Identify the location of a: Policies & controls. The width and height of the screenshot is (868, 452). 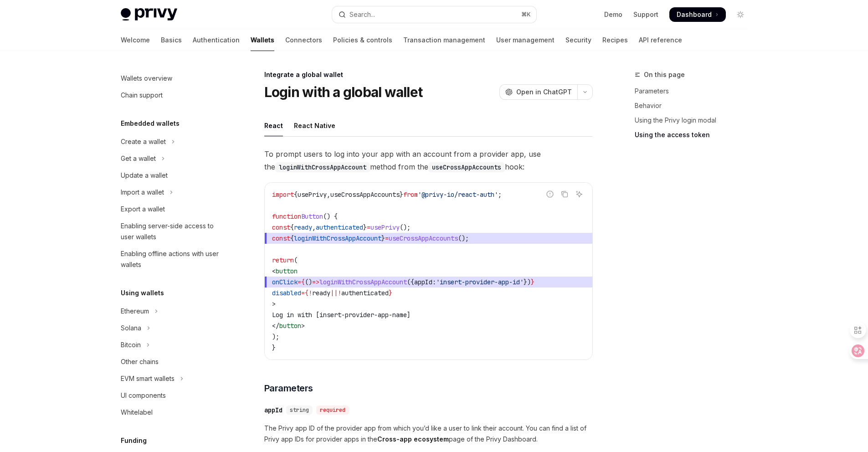
(363, 41).